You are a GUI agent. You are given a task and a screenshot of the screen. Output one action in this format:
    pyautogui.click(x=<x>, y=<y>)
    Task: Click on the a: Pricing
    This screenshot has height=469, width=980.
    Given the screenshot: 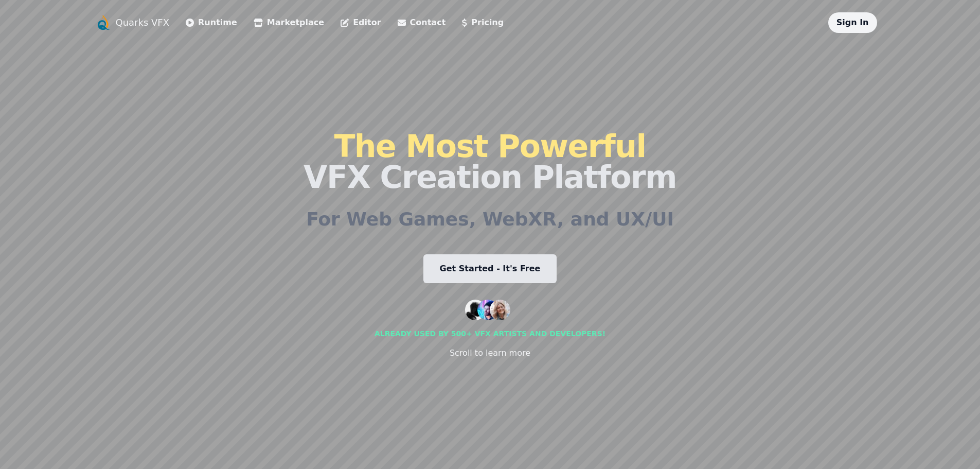 What is the action you would take?
    pyautogui.click(x=482, y=23)
    